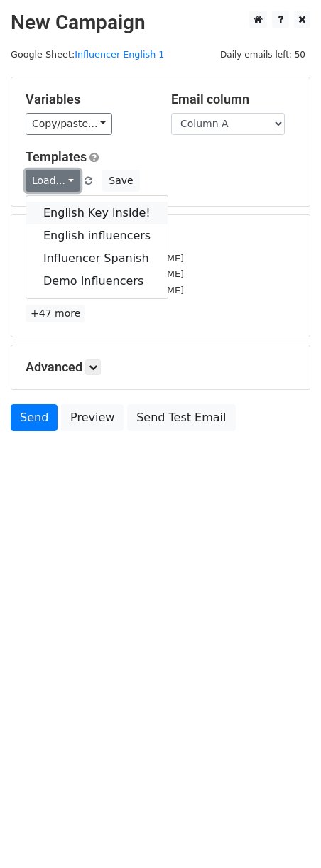 This screenshot has height=868, width=321. I want to click on a: English Key inside!, so click(97, 213).